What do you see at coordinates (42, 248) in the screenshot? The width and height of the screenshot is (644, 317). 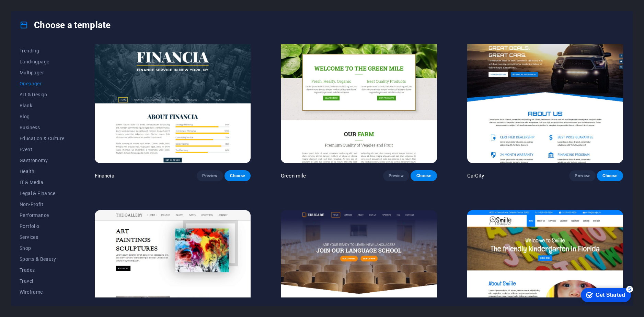 I see `span: Shop` at bounding box center [42, 248].